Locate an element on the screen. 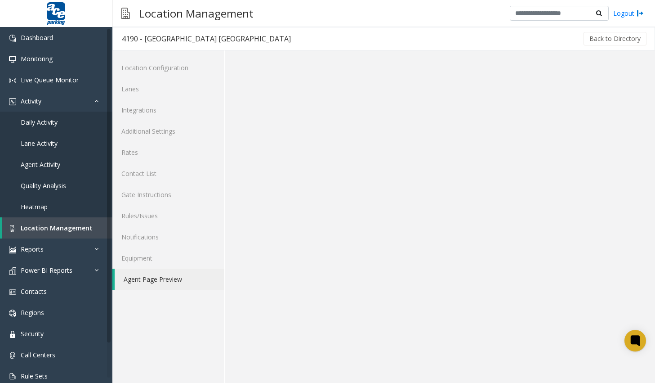 This screenshot has width=655, height=383. span: Daily Activity is located at coordinates (39, 122).